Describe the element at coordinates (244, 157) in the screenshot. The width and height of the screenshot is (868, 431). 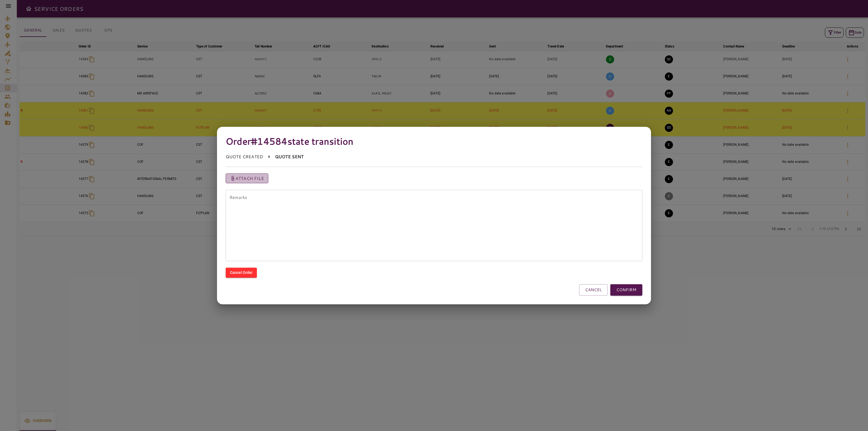
I see `p: QUOTE CREATED` at that location.